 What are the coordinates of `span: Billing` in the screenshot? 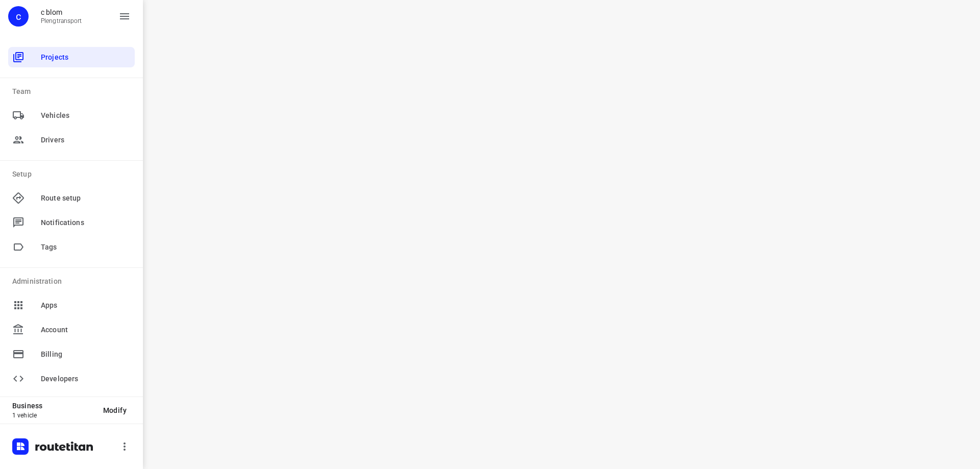 It's located at (86, 354).